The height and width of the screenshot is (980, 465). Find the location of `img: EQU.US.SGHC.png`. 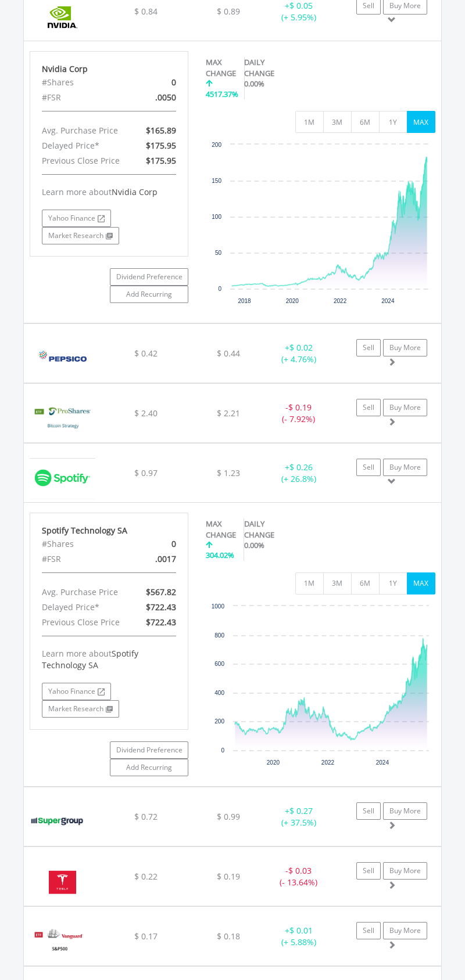

img: EQU.US.SGHC.png is located at coordinates (57, 822).